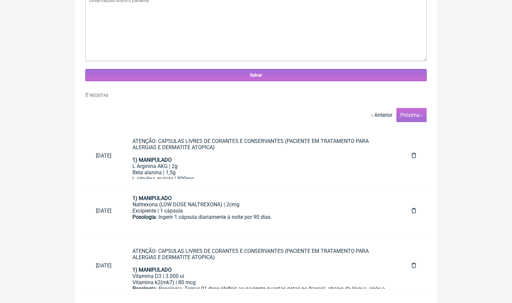 The image size is (512, 303). What do you see at coordinates (262, 282) in the screenshot?
I see `div: Vitamina k2(mk7) | 80 mcg` at bounding box center [262, 282].